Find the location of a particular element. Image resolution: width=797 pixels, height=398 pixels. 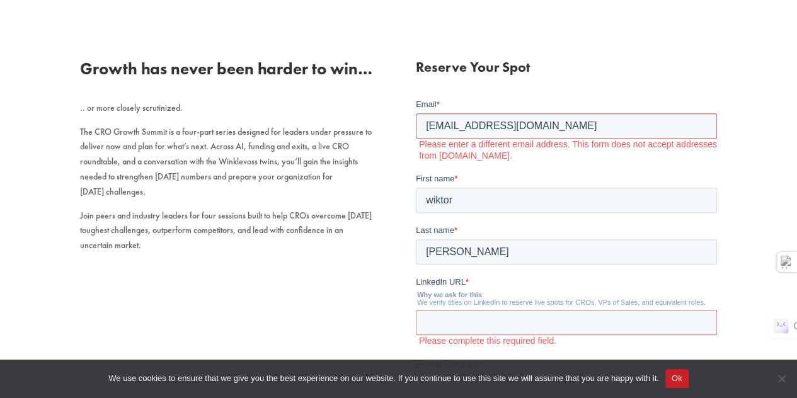

h2: Growth has never been harder to win… is located at coordinates (231, 72).